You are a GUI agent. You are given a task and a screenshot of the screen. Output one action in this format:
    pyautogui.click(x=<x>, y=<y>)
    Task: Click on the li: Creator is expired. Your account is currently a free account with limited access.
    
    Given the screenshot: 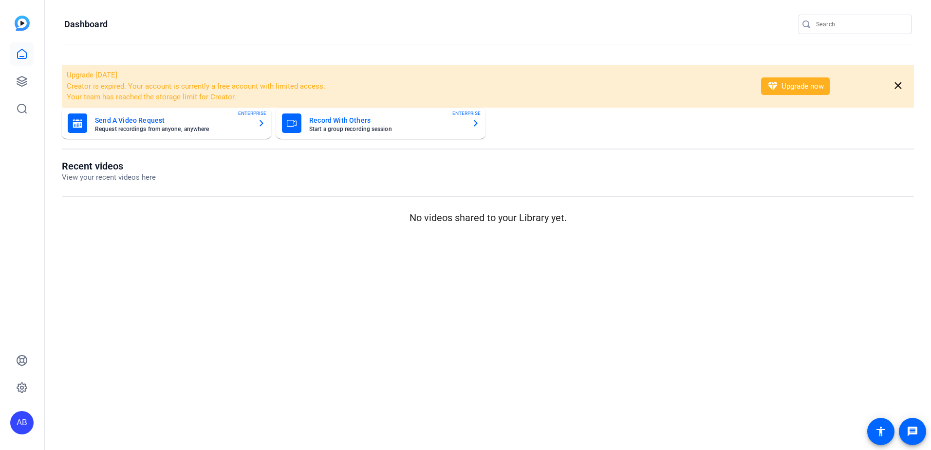 What is the action you would take?
    pyautogui.click(x=408, y=86)
    